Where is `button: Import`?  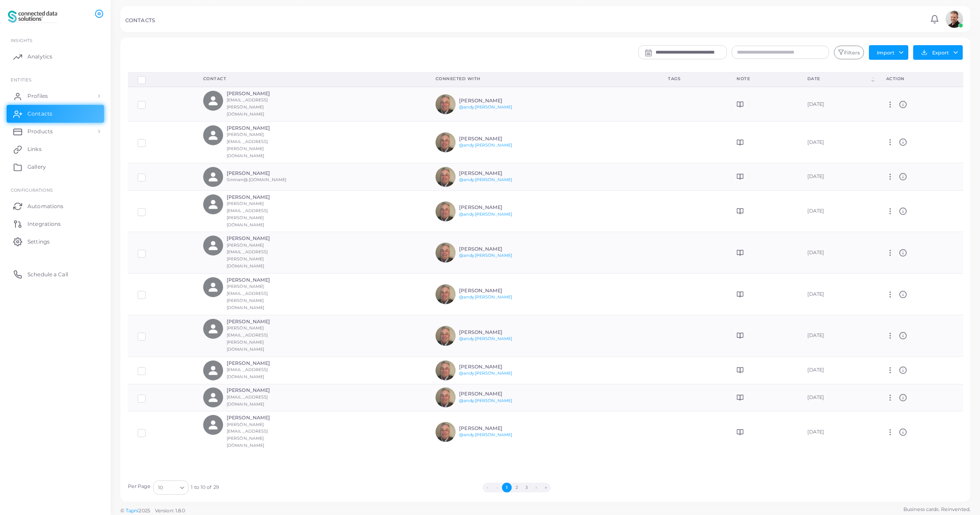 button: Import is located at coordinates (888, 52).